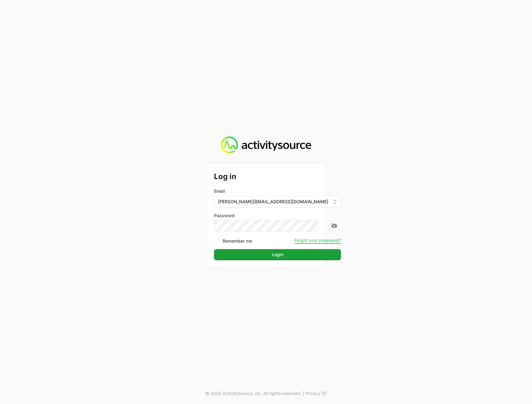 This screenshot has height=404, width=532. Describe the element at coordinates (266, 145) in the screenshot. I see `img: Activity Source` at that location.